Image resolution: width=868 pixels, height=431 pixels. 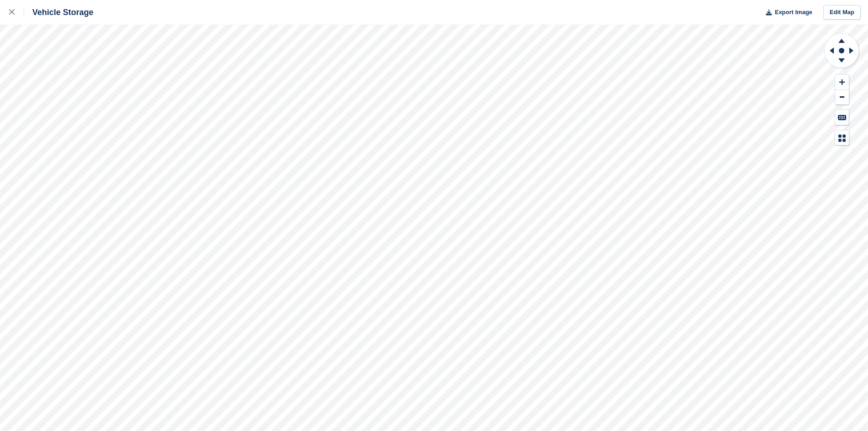 I want to click on button: Export Image, so click(x=787, y=12).